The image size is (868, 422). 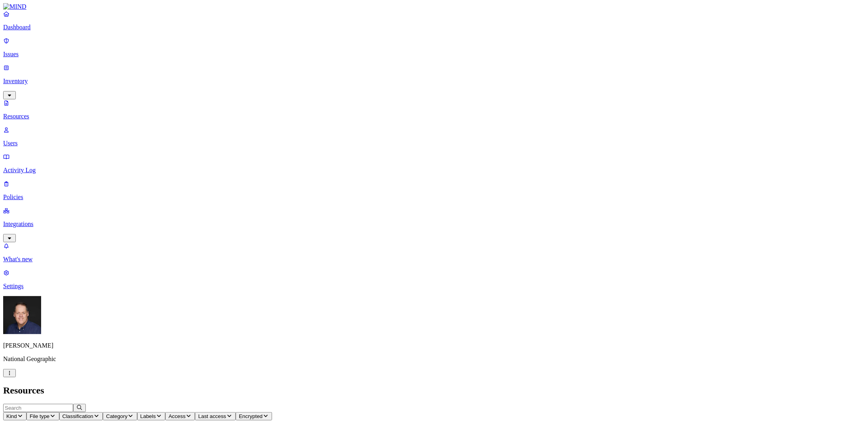 I want to click on span: Classification, so click(x=78, y=416).